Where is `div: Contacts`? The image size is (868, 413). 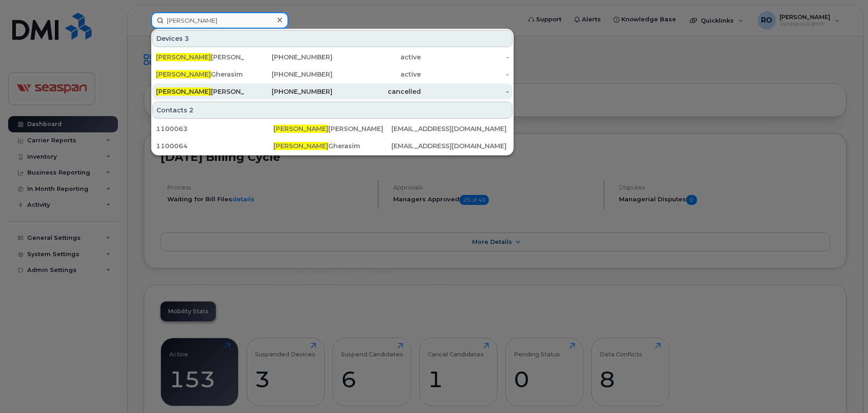
div: Contacts is located at coordinates (333, 111).